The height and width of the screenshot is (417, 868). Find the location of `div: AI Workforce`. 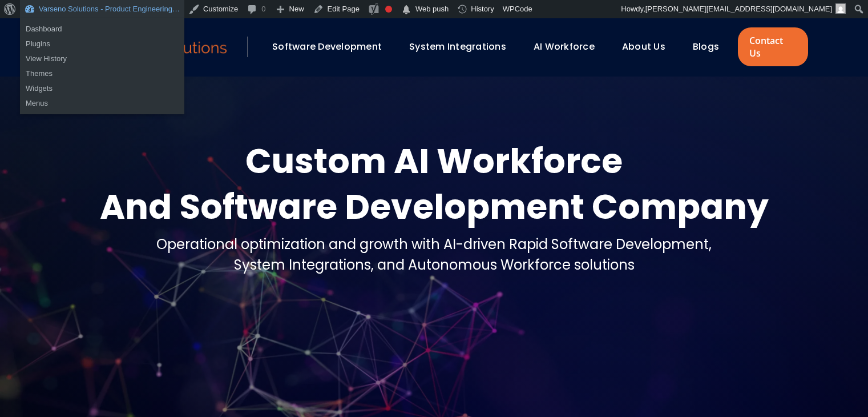

div: AI Workforce is located at coordinates (569, 47).